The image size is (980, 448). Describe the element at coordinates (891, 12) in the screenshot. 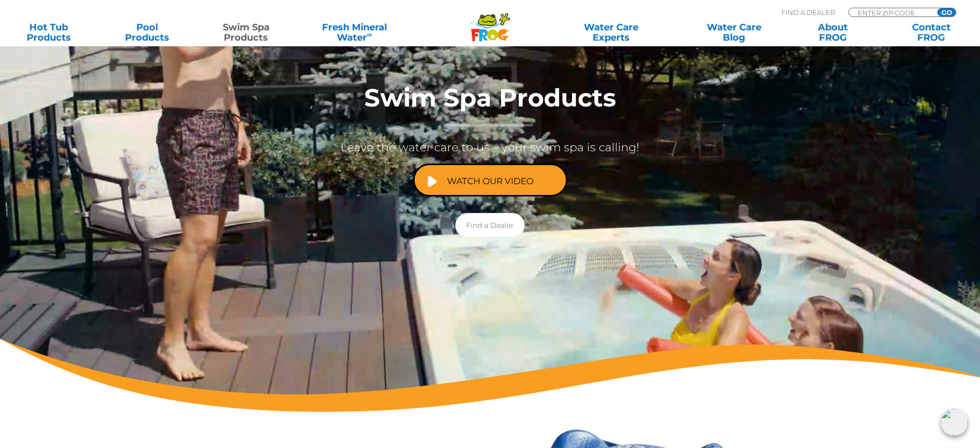

I see `input: Zip Code Form` at that location.